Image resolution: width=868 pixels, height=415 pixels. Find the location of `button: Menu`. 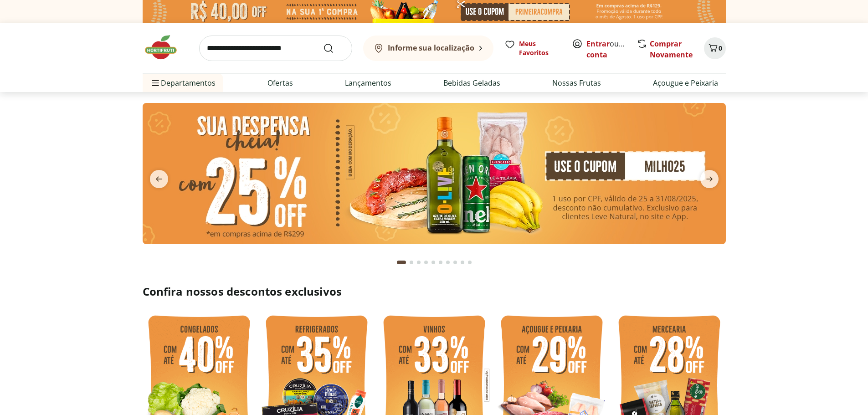

button: Menu is located at coordinates (156, 83).